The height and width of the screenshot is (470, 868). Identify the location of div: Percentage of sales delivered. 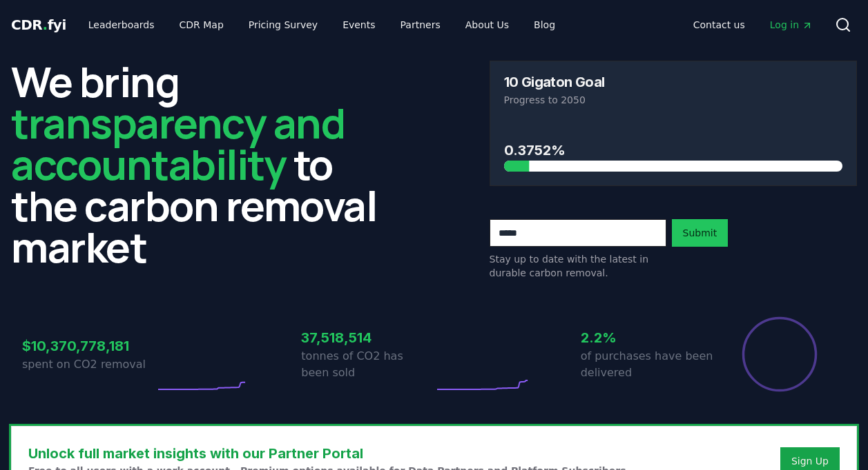
(780, 355).